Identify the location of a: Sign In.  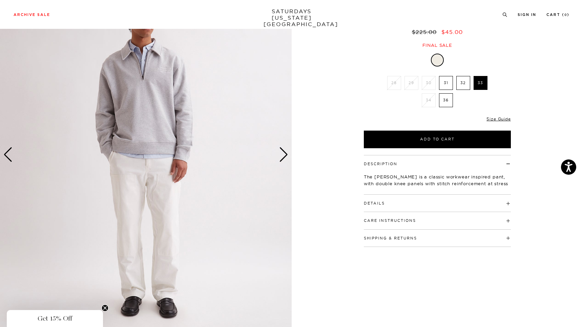
(527, 15).